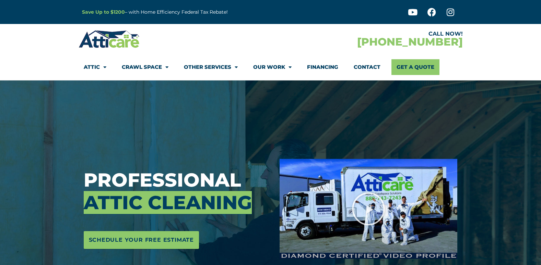 The width and height of the screenshot is (541, 265). What do you see at coordinates (193, 12) in the screenshot?
I see `p: – with Home Efficiency Federal Tax Rebate!` at bounding box center [193, 12].